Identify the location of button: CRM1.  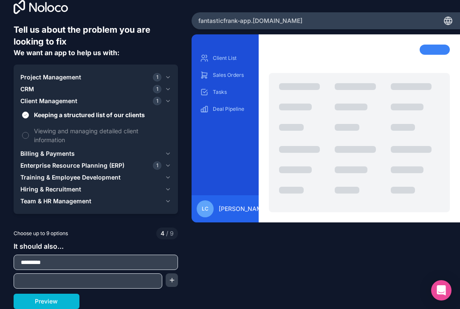
(96, 89).